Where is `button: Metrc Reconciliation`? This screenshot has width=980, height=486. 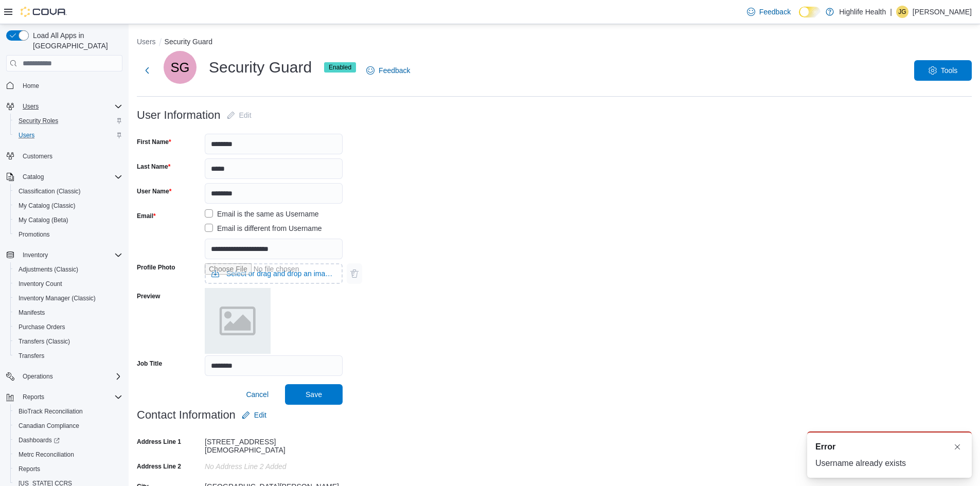 button: Metrc Reconciliation is located at coordinates (69, 455).